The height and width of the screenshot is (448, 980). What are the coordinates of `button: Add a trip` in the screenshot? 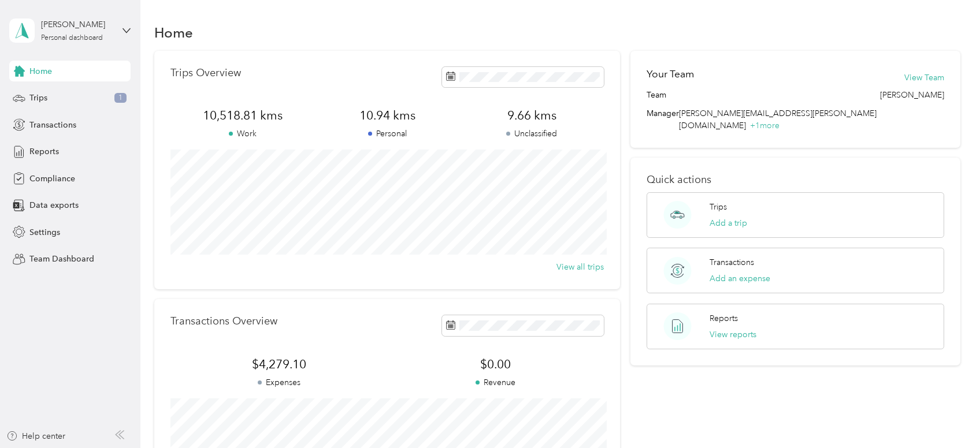 It's located at (728, 223).